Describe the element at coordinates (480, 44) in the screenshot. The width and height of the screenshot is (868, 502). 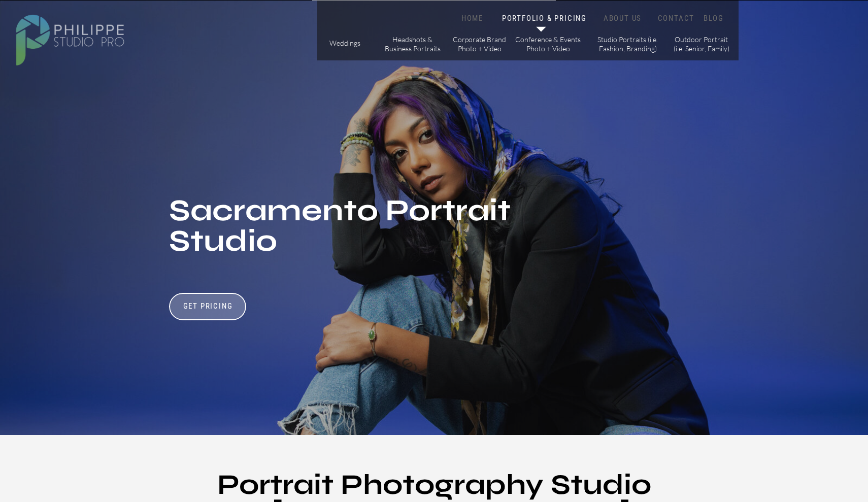
I see `p: Corporate Brand Photo + Video` at that location.